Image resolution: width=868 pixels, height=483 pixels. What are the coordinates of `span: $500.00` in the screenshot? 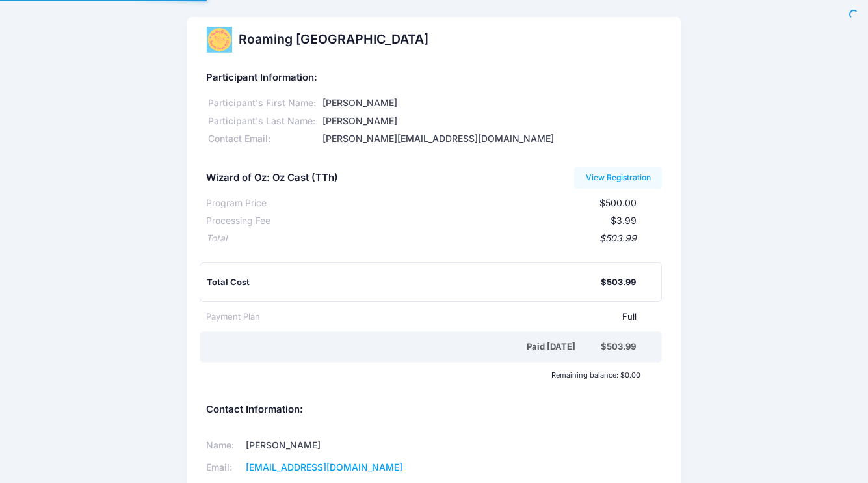 It's located at (618, 202).